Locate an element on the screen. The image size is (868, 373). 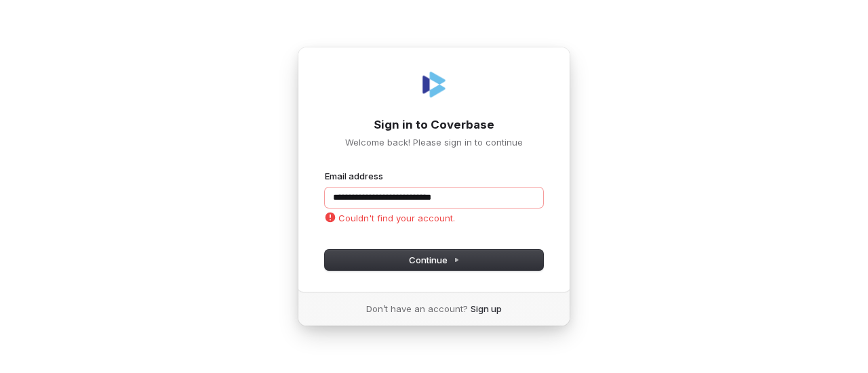
span: Continue is located at coordinates (434, 260).